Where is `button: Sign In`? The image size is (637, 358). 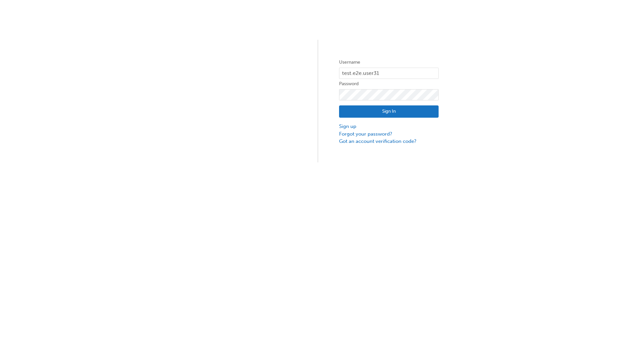 button: Sign In is located at coordinates (389, 112).